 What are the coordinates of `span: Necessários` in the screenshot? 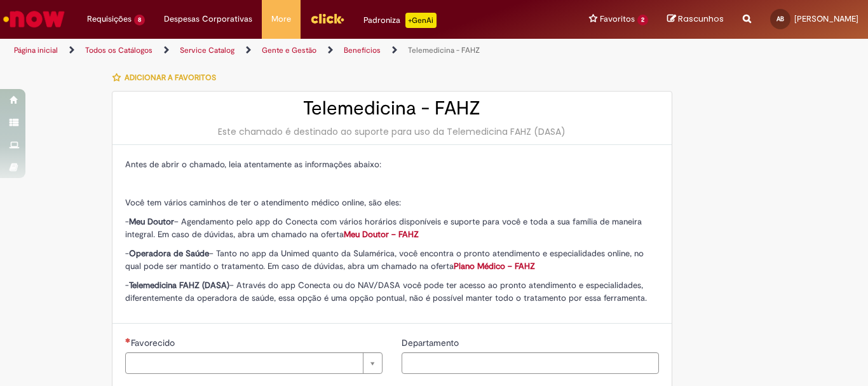 It's located at (128, 340).